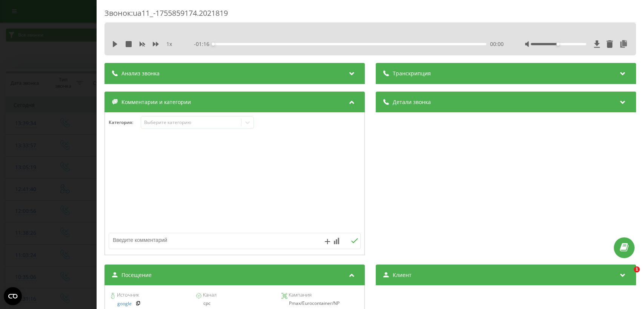 This screenshot has width=644, height=309. What do you see at coordinates (235, 304) in the screenshot?
I see `div: cpc` at bounding box center [235, 304].